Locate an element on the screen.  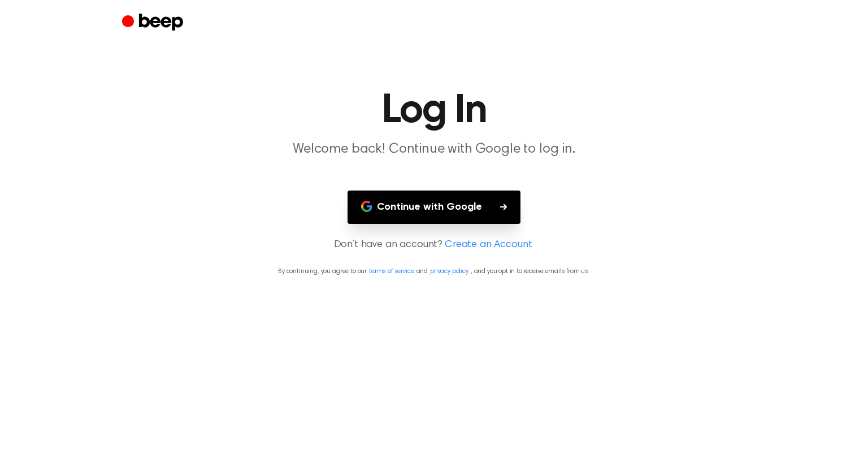
a: terms of service is located at coordinates (391, 271).